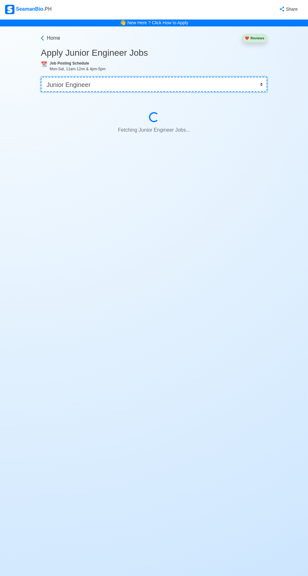  I want to click on img: Logo, so click(10, 9).